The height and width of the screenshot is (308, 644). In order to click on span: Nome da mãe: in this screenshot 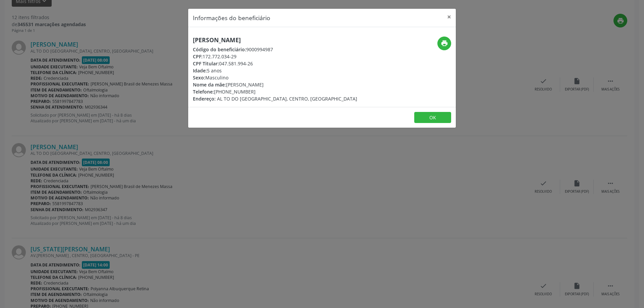, I will do `click(209, 84)`.